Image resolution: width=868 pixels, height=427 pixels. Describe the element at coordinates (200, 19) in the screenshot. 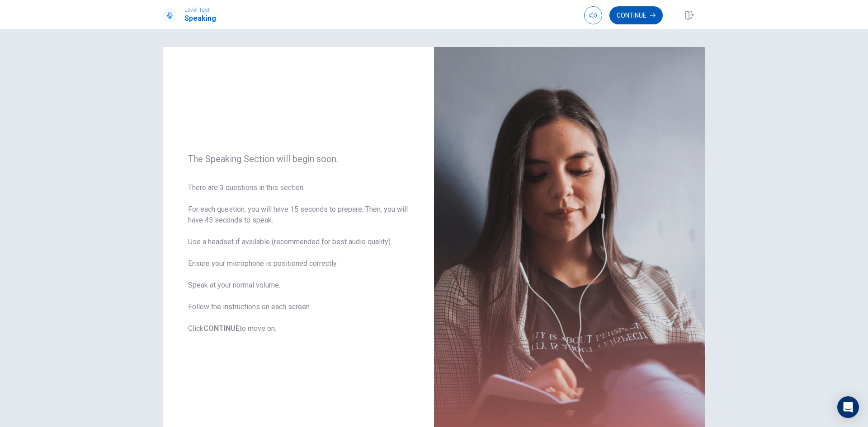

I see `h1: Speaking` at that location.